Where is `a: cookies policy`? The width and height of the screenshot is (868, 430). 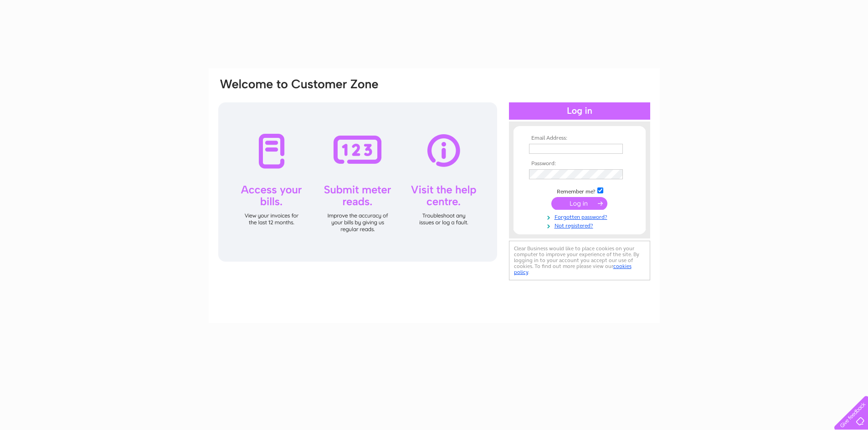 a: cookies policy is located at coordinates (573, 269).